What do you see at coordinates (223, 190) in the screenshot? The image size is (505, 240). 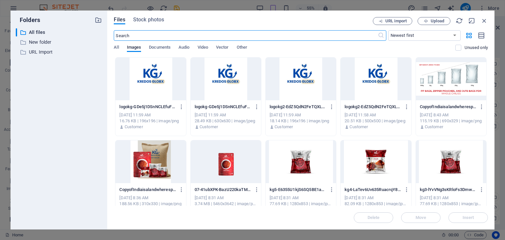 I see `p: 07-41ubXPK-BazU220kaTMPGA.png` at bounding box center [223, 190].